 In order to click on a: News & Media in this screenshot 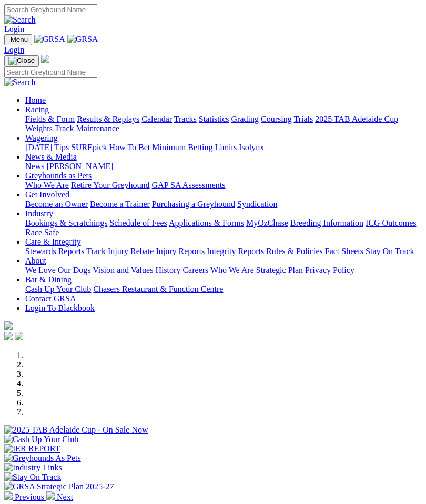, I will do `click(51, 156)`.